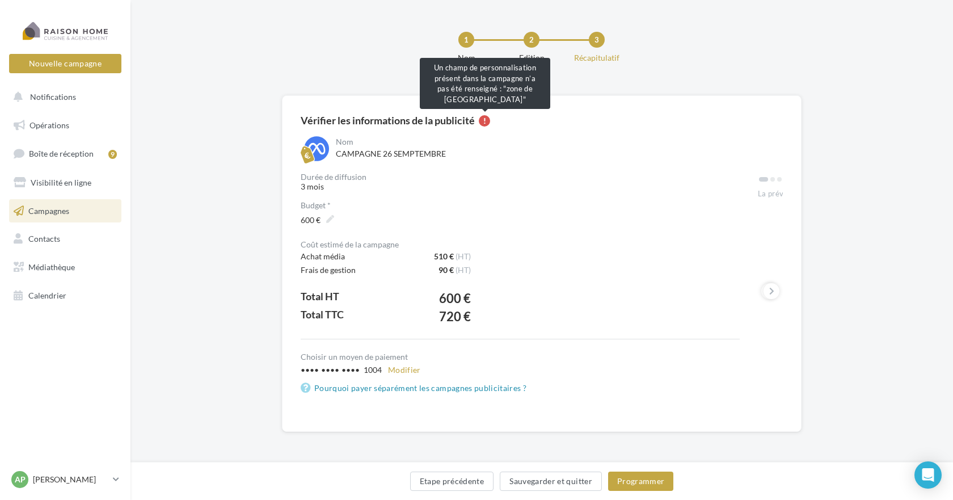 The image size is (953, 500). Describe the element at coordinates (65, 267) in the screenshot. I see `a: Médiathèque` at that location.